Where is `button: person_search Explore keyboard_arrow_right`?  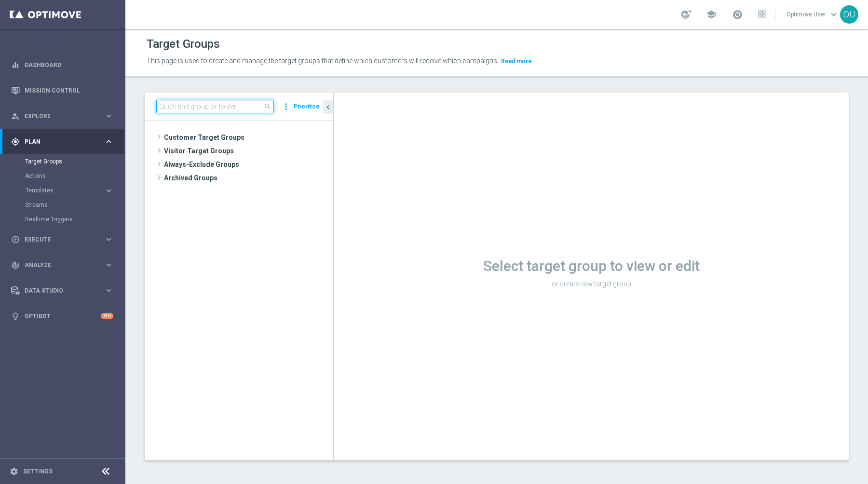 button: person_search Explore keyboard_arrow_right is located at coordinates (62, 116).